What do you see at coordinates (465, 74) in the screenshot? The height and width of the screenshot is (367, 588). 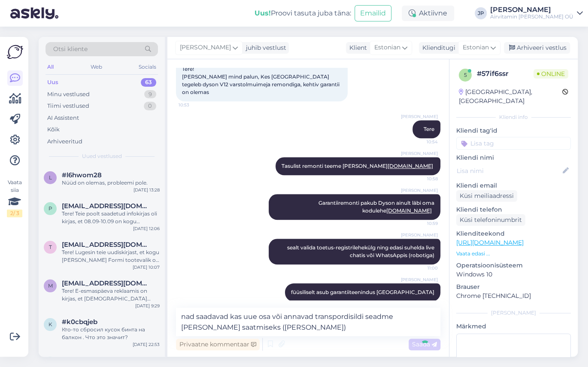 I see `span: 5` at bounding box center [465, 74].